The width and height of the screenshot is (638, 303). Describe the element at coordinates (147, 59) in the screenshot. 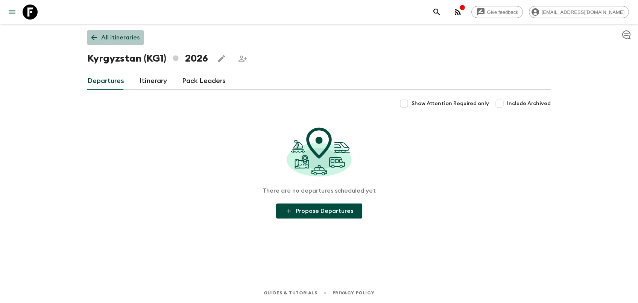

I see `h1: Kyrgyzstan (KG1) 2026` at that location.